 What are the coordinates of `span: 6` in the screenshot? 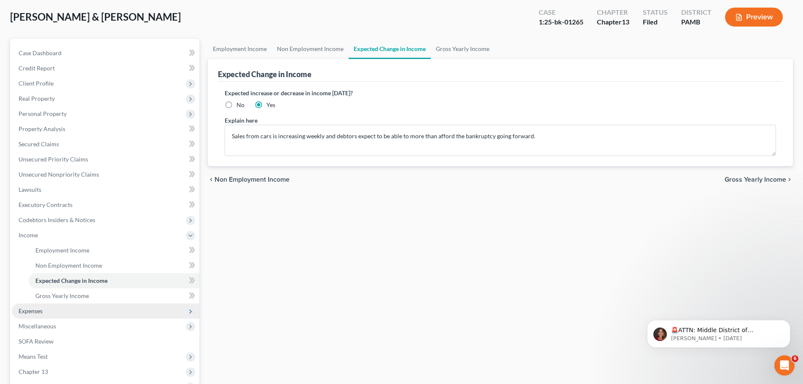 It's located at (795, 359).